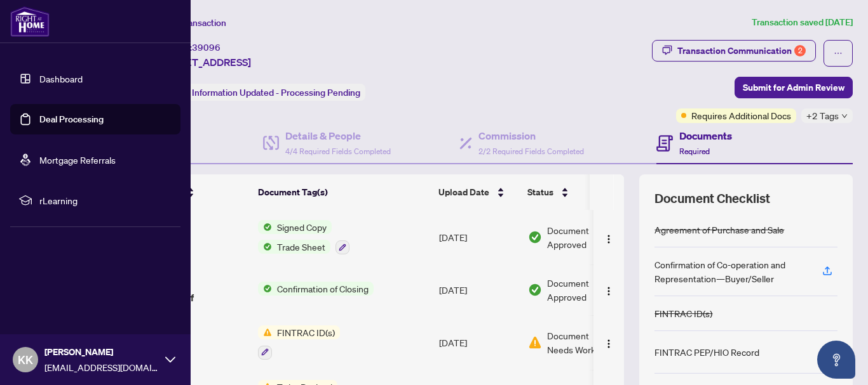 This screenshot has width=868, height=385. What do you see at coordinates (800, 51) in the screenshot?
I see `div: 2` at bounding box center [800, 51].